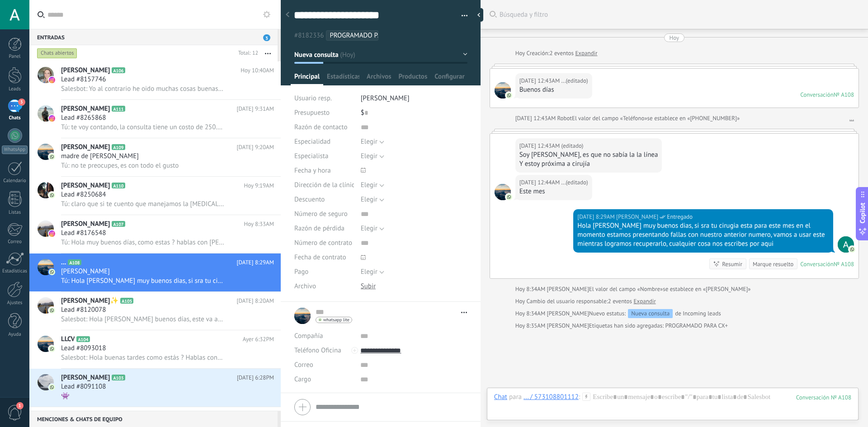  What do you see at coordinates (304, 365) in the screenshot?
I see `span: Correo` at bounding box center [304, 365].